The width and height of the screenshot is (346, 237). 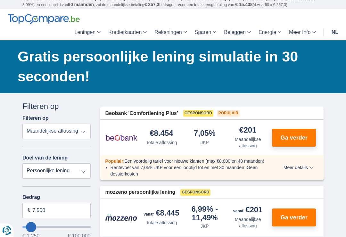 I want to click on span: Meer details, so click(x=299, y=168).